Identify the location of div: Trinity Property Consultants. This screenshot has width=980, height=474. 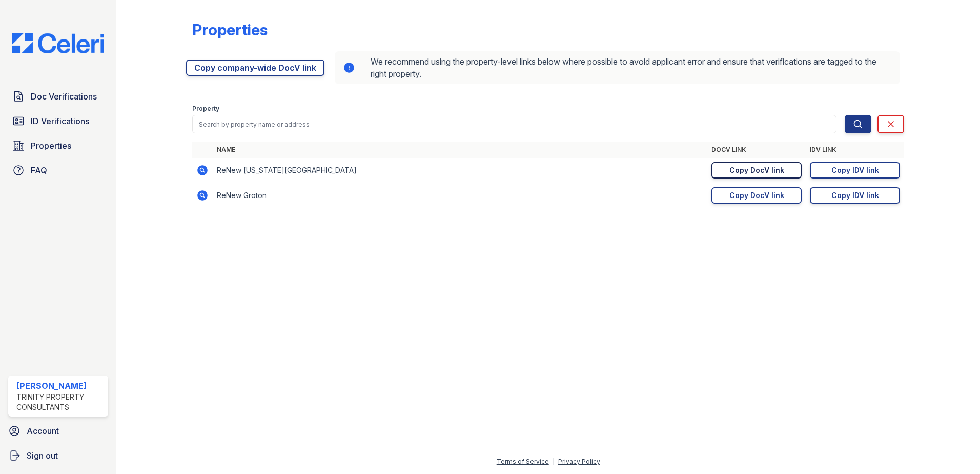
(60, 402).